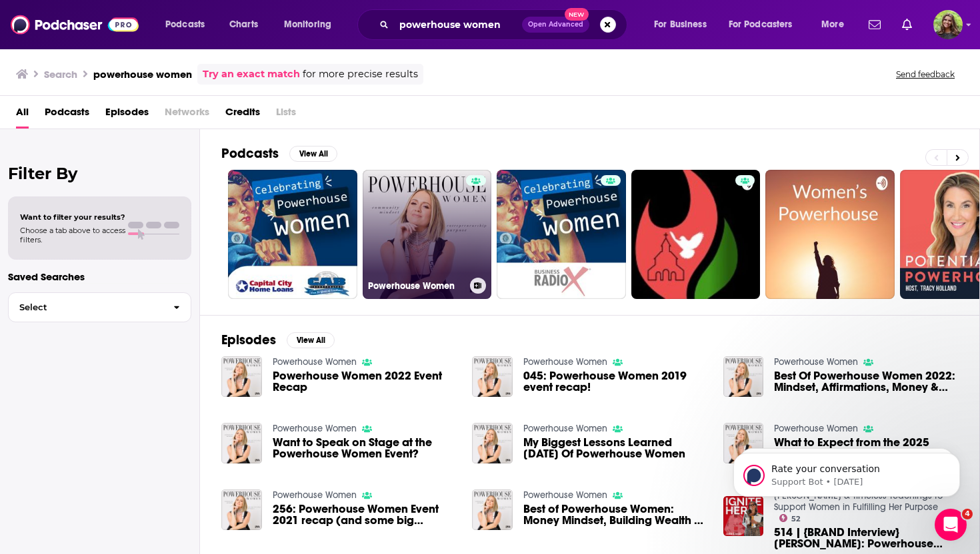 This screenshot has width=980, height=554. What do you see at coordinates (832, 25) in the screenshot?
I see `span: More` at bounding box center [832, 25].